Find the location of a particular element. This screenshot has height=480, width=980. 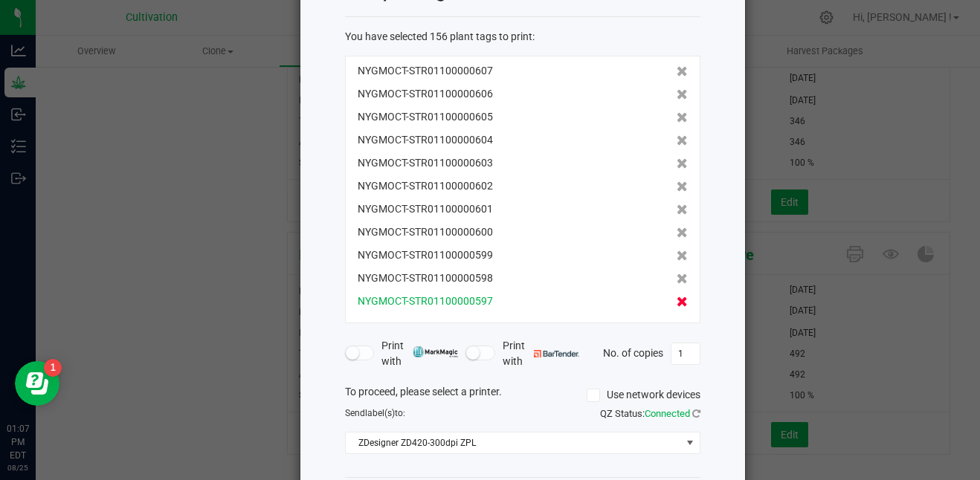

span: You have selected 156 plant tags to print is located at coordinates (439, 37).